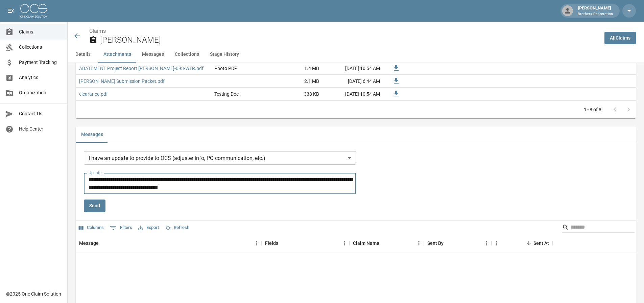  Describe the element at coordinates (227, 94) in the screenshot. I see `div: Testing Doc` at that location.